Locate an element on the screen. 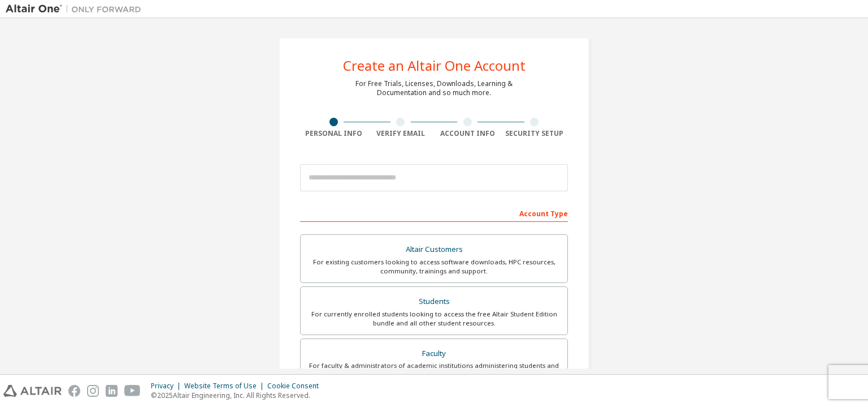  div: Faculty is located at coordinates (434, 354).